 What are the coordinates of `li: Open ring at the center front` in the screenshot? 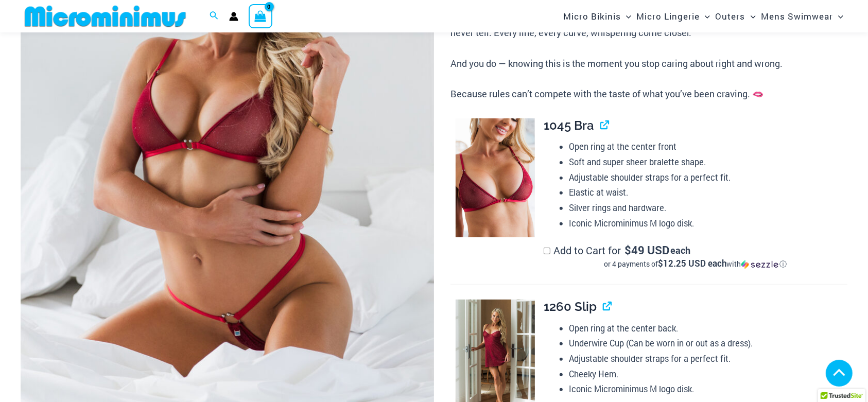 It's located at (708, 147).